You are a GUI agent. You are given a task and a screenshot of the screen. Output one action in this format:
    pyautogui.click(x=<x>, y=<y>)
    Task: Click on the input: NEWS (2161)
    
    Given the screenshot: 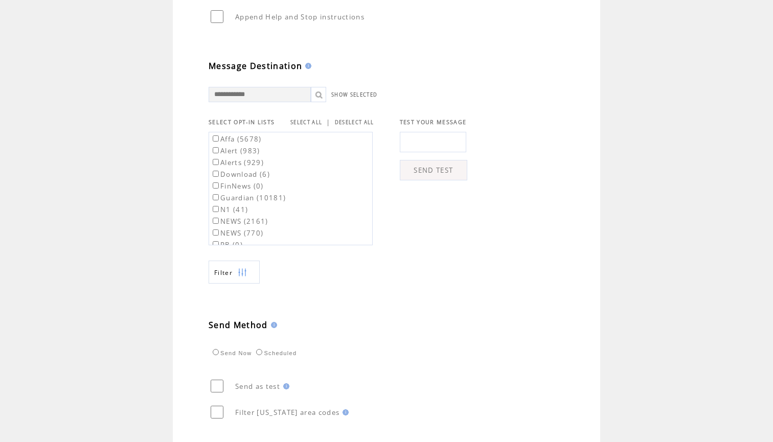 What is the action you would take?
    pyautogui.click(x=216, y=221)
    